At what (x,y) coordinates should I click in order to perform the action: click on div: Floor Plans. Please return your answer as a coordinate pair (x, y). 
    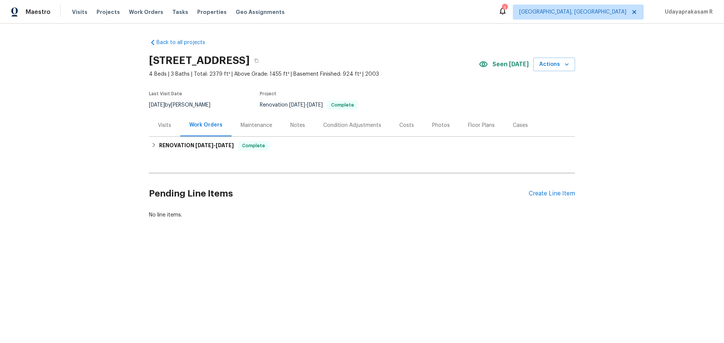
    Looking at the image, I should click on (481, 126).